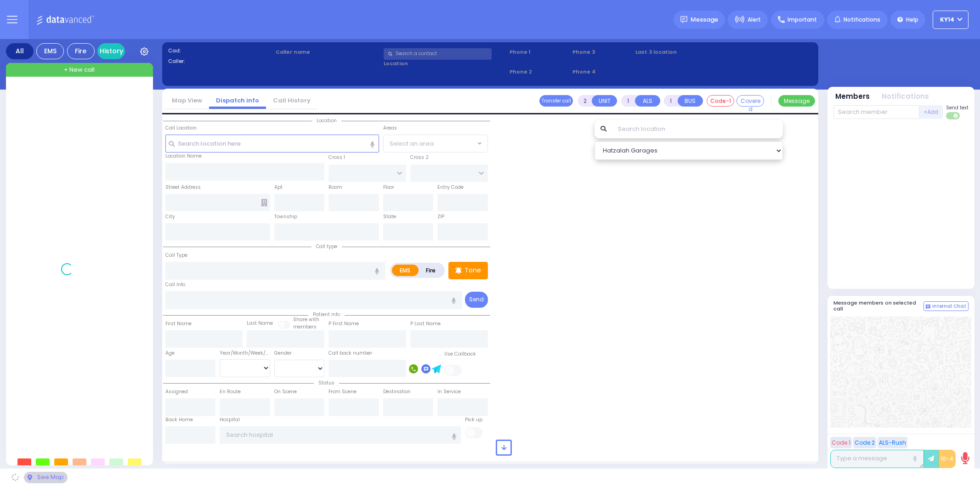  I want to click on label: State, so click(390, 217).